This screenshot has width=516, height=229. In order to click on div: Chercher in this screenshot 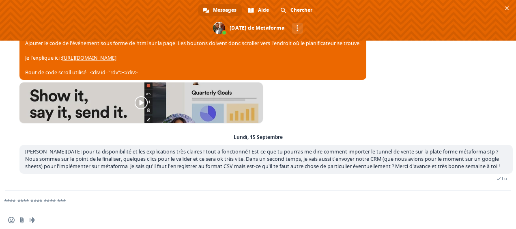, I will do `click(296, 10)`.